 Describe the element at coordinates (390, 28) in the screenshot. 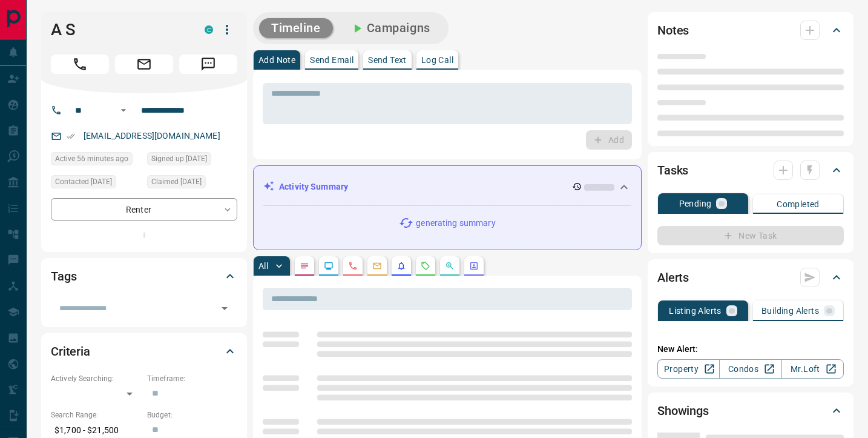

I see `button: Campaigns` at that location.